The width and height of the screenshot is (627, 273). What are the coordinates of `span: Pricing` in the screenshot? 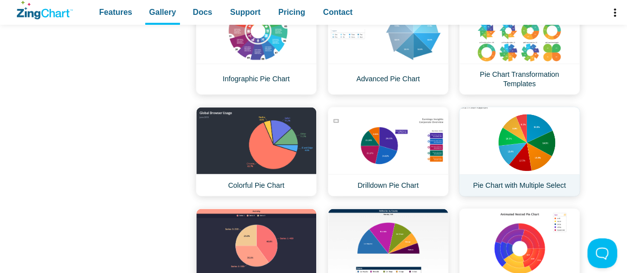 It's located at (291, 12).